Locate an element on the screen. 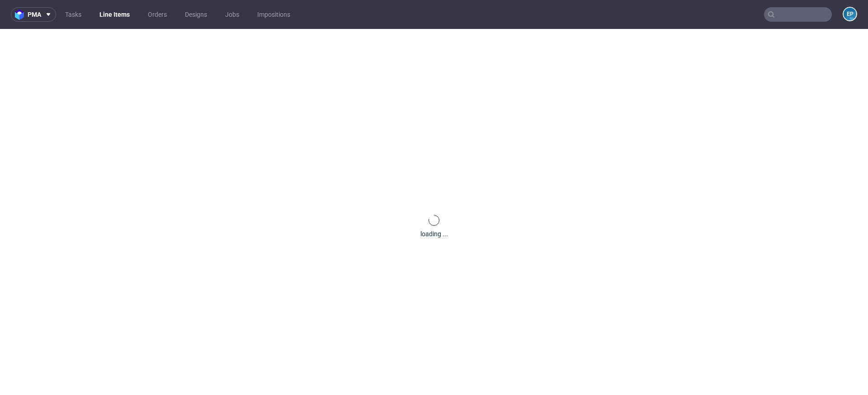 Image resolution: width=868 pixels, height=395 pixels. button: pma is located at coordinates (33, 15).